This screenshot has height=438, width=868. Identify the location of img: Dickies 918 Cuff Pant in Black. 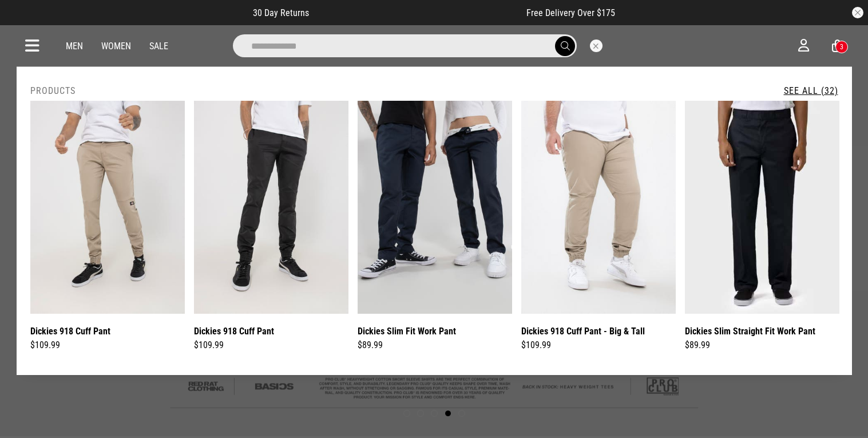
(271, 207).